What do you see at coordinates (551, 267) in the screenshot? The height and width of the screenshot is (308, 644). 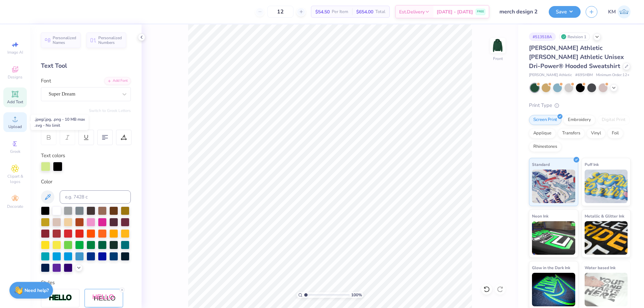 I see `span: Glow in the Dark Ink` at bounding box center [551, 267].